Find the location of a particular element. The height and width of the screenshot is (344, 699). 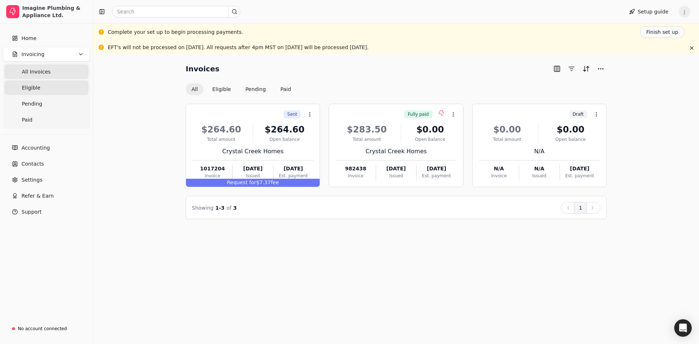

span: J is located at coordinates (684, 12).